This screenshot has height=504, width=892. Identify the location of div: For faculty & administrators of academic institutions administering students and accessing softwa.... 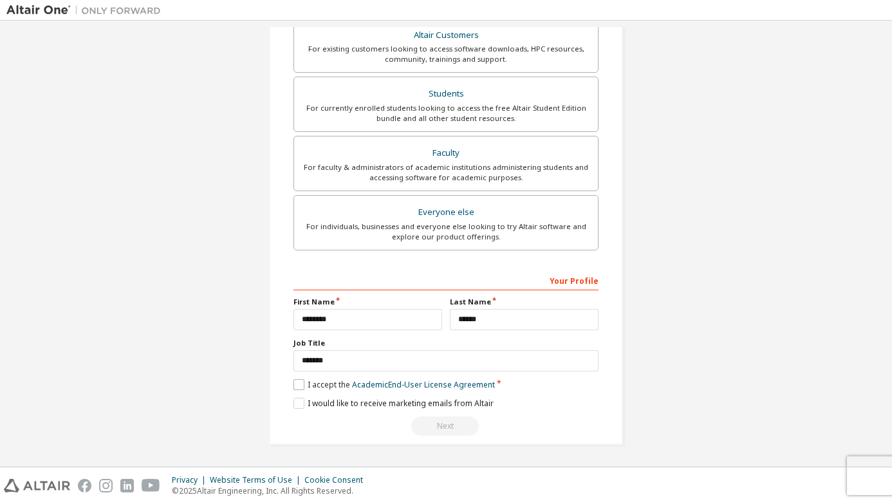
(446, 173).